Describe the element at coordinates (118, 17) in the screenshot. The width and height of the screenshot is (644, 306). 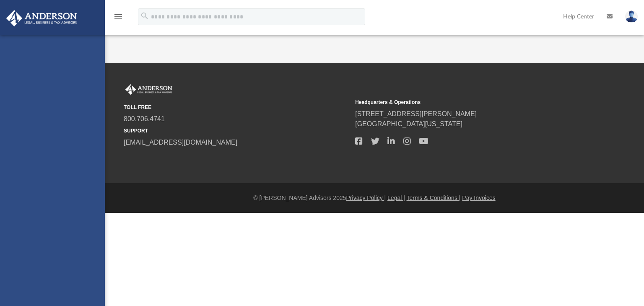
I see `i: menu` at that location.